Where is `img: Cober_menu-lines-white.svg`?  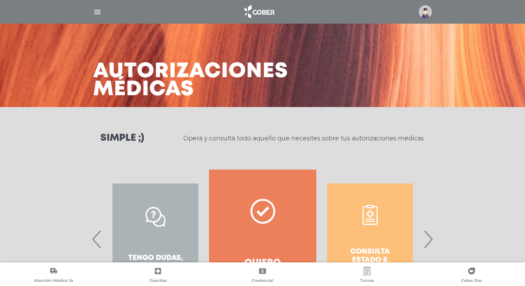 img: Cober_menu-lines-white.svg is located at coordinates (97, 12).